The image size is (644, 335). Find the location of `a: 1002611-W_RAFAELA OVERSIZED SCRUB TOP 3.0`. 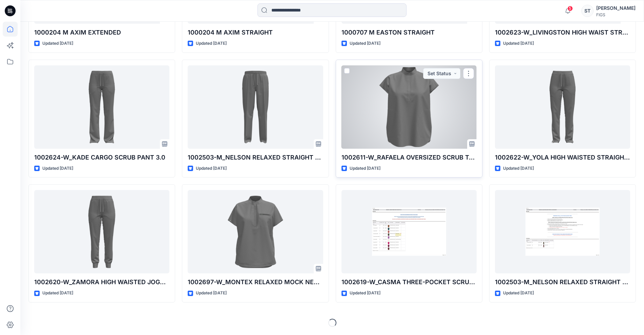

a: 1002611-W_RAFAELA OVERSIZED SCRUB TOP 3.0 is located at coordinates (409, 107).